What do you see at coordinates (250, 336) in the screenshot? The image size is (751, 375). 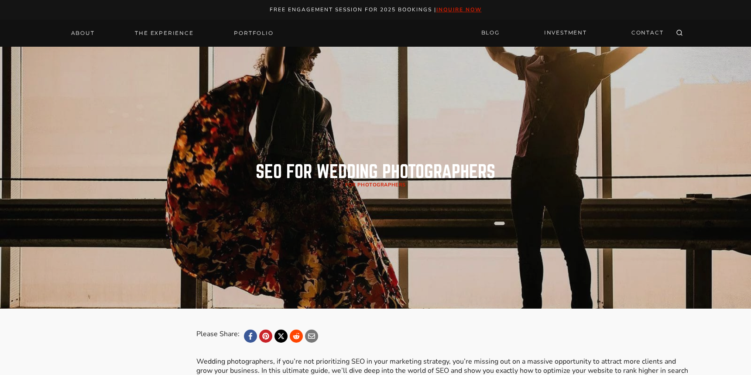 I see `a: Facebook` at bounding box center [250, 336].